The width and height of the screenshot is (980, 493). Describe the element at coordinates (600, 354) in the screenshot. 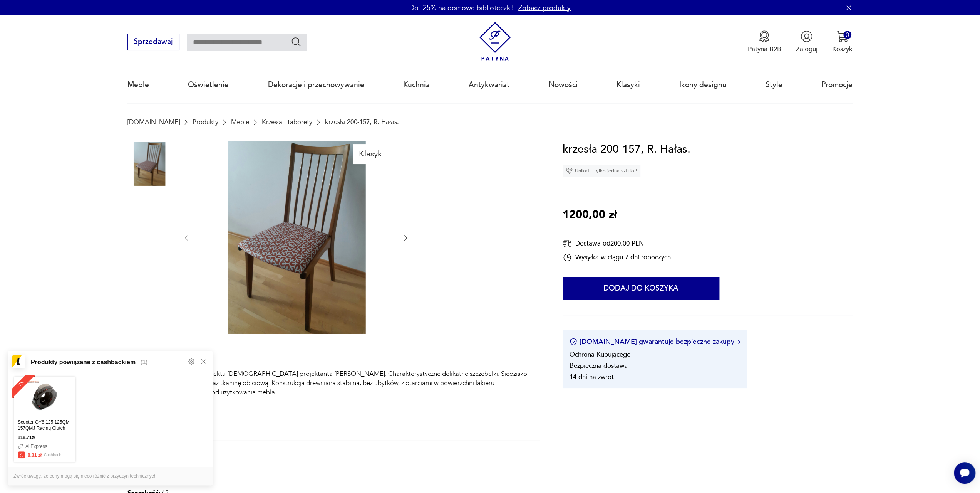

I see `li: Ochrona Kupującego` at that location.